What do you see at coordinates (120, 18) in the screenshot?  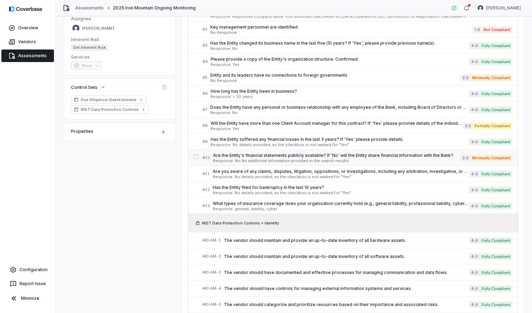 I see `dt: Assignee` at bounding box center [120, 18].